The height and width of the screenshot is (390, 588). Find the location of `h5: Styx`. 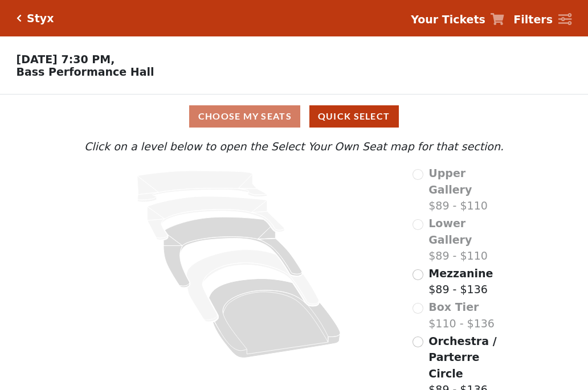

h5: Styx is located at coordinates (40, 18).